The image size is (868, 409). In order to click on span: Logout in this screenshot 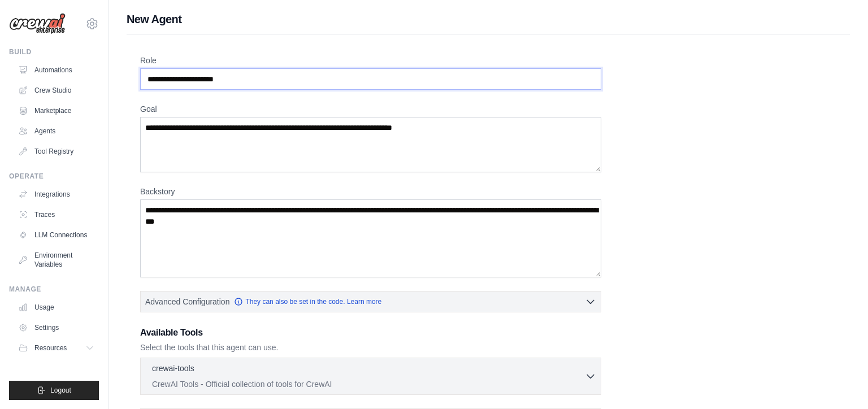, I will do `click(60, 390)`.